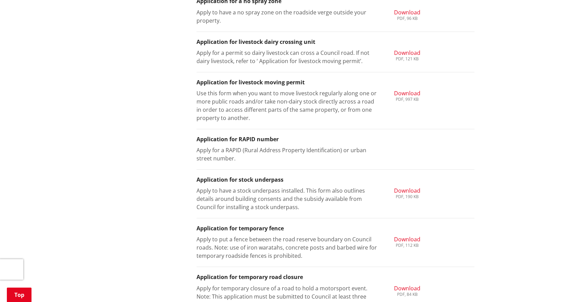 Image resolution: width=570 pixels, height=302 pixels. I want to click on div: PDF, 190 KB, so click(407, 196).